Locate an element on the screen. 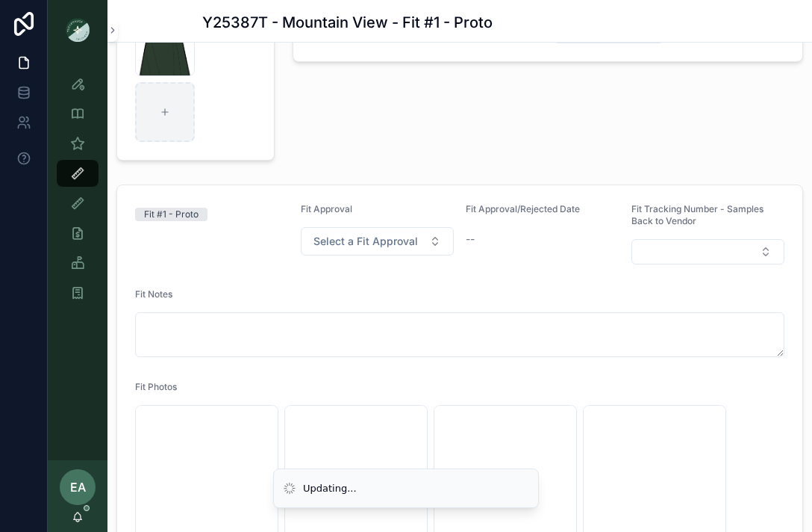 This screenshot has width=812, height=532. div: Updating... is located at coordinates (330, 488).